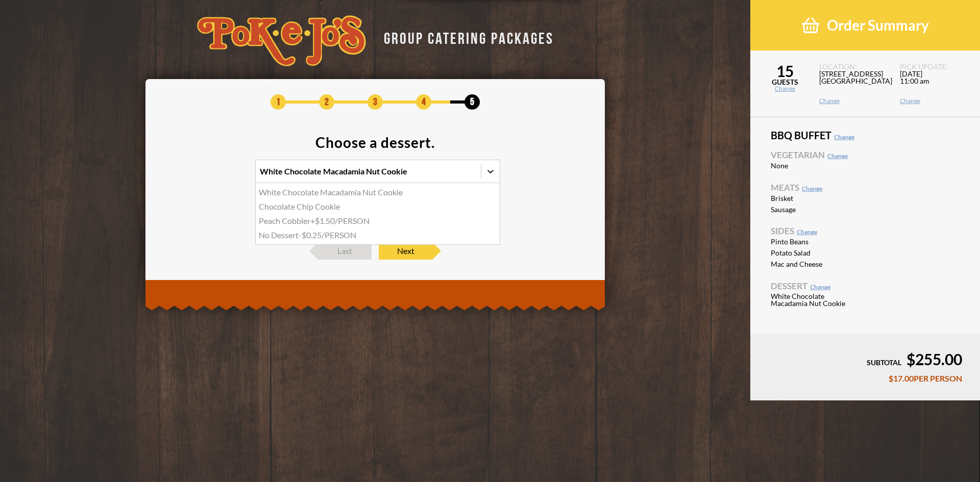  Describe the element at coordinates (378, 206) in the screenshot. I see `div: Chocolate Chip Cookie` at that location.